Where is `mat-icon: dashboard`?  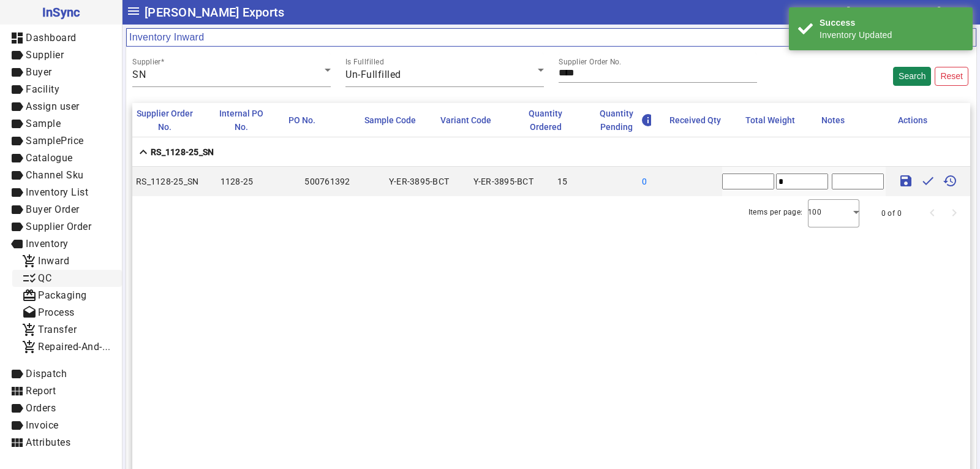
mat-icon: dashboard is located at coordinates (17, 38).